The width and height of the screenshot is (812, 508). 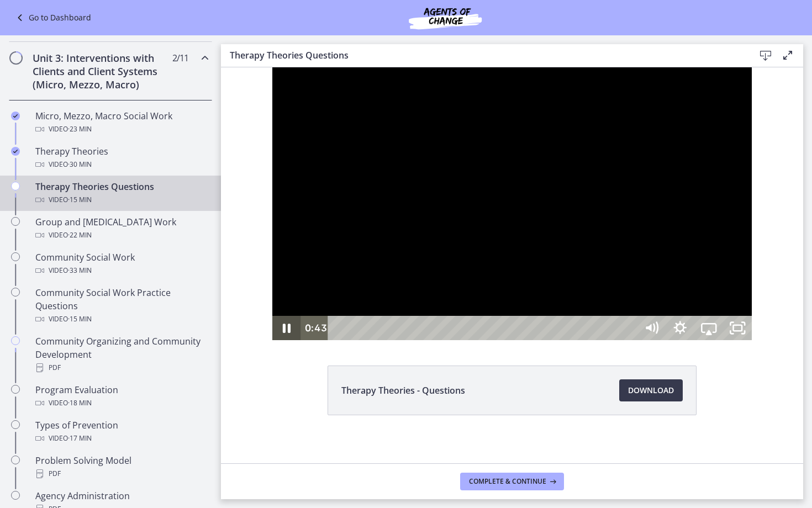 I want to click on button: Complete & continue, so click(x=512, y=482).